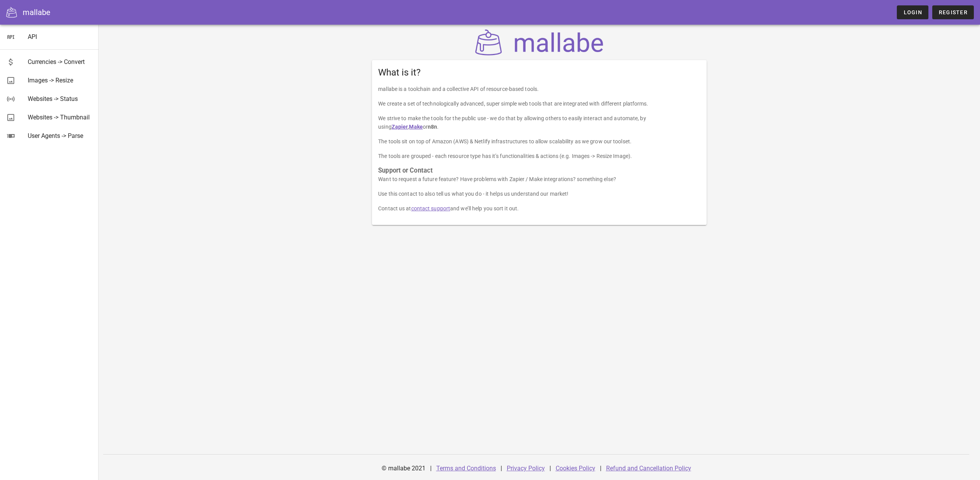  What do you see at coordinates (415, 126) in the screenshot?
I see `a: Make` at bounding box center [415, 126].